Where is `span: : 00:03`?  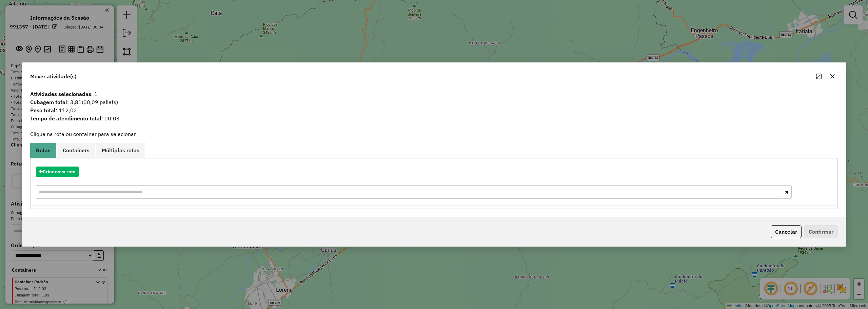
span: : 00:03 is located at coordinates (434, 118).